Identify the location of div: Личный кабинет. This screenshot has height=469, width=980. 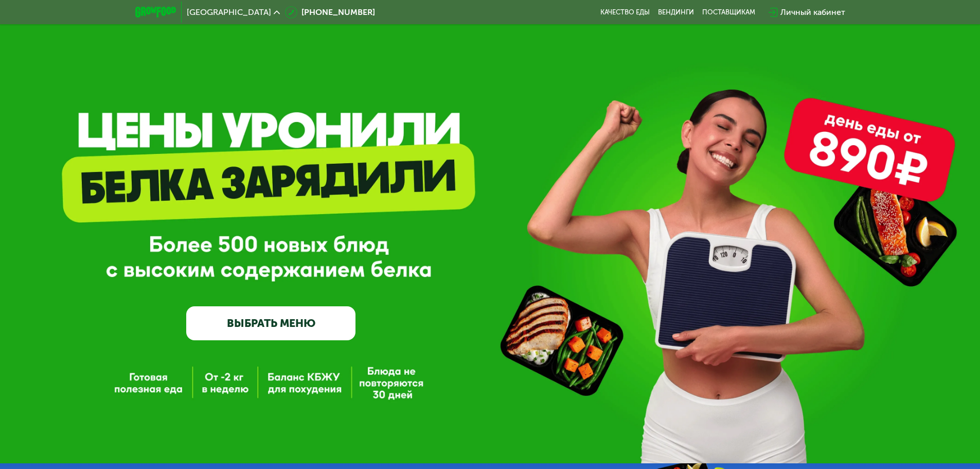
(812, 12).